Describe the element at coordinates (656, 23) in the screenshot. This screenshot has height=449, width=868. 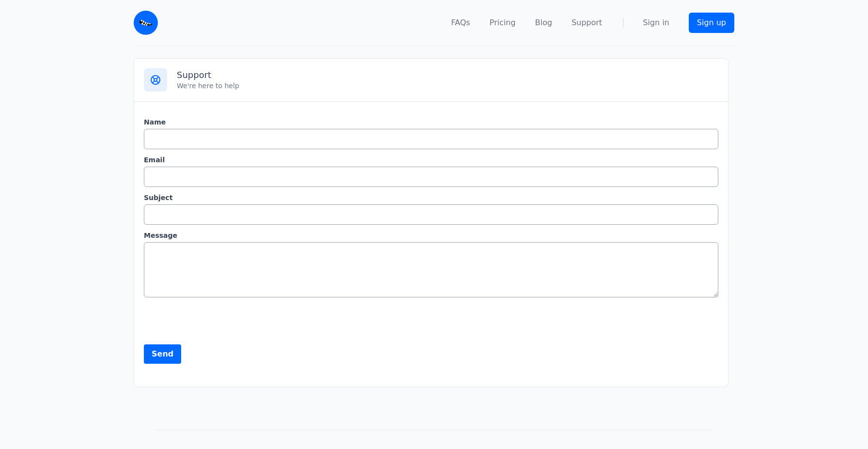
I see `a: Sign in` at that location.